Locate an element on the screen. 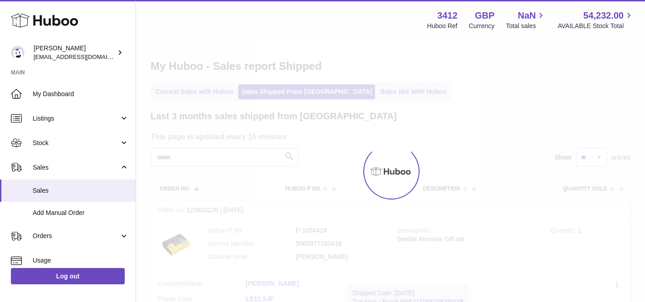 This screenshot has height=302, width=645. div: Huboo Ref is located at coordinates (442, 26).